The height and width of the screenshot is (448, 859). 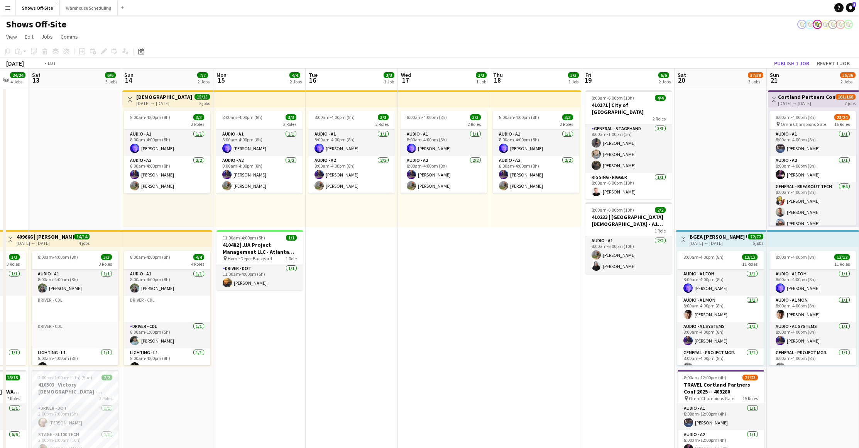 What do you see at coordinates (36, 24) in the screenshot?
I see `h1: Shows Off-Site` at bounding box center [36, 24].